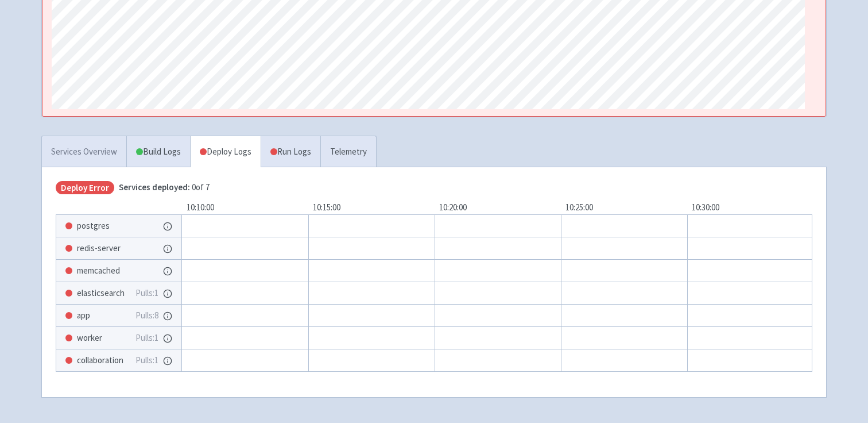  What do you see at coordinates (498, 207) in the screenshot?
I see `div: 10:20:00` at bounding box center [498, 207].